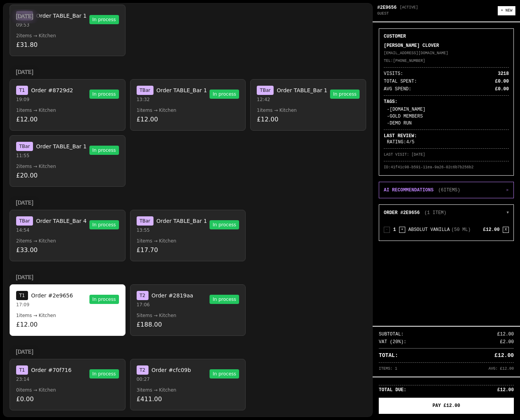 Image resolution: width=520 pixels, height=420 pixels. What do you see at coordinates (402, 213) in the screenshot?
I see `p: ORDER #2E9656` at bounding box center [402, 213].